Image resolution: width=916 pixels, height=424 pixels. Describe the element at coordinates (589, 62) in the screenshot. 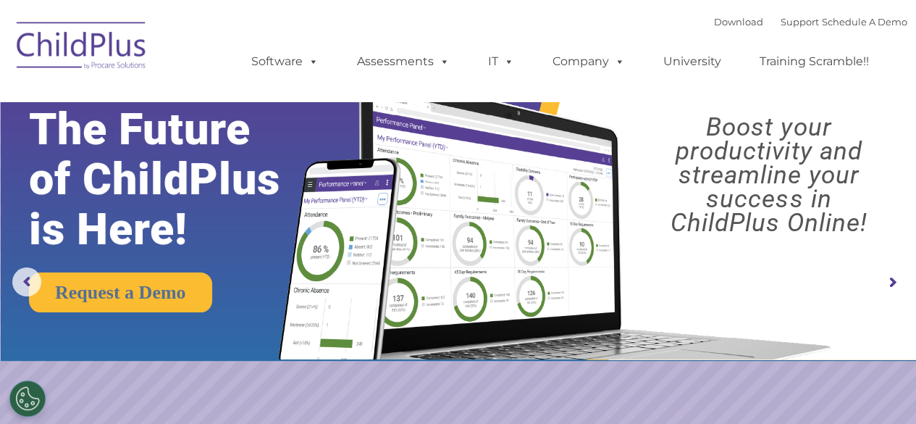

I see `a: Company` at that location.